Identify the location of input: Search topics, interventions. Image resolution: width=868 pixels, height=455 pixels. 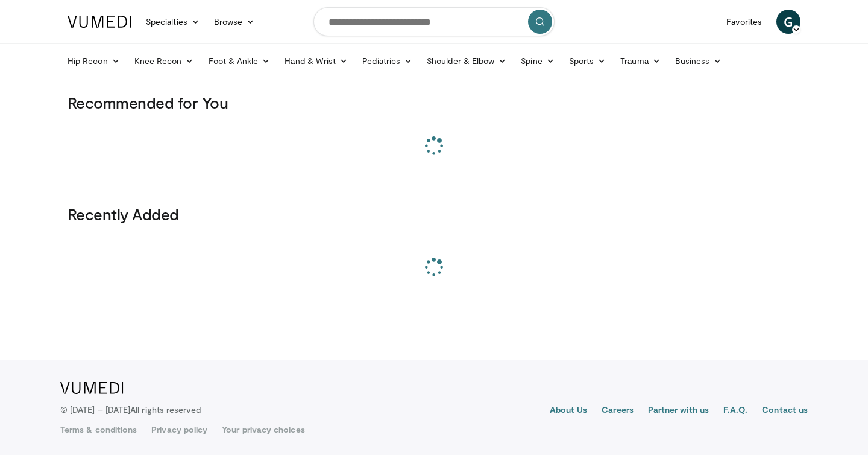
(434, 22).